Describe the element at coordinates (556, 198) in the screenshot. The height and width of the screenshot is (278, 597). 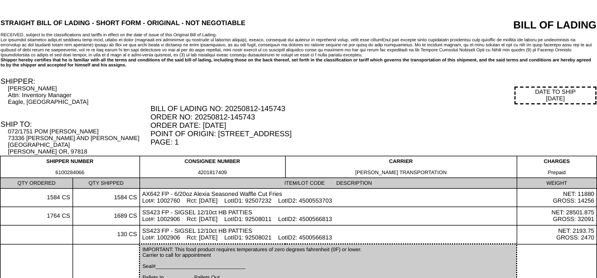
I see `td: NET: 11880 GROSS: 14256` at that location.